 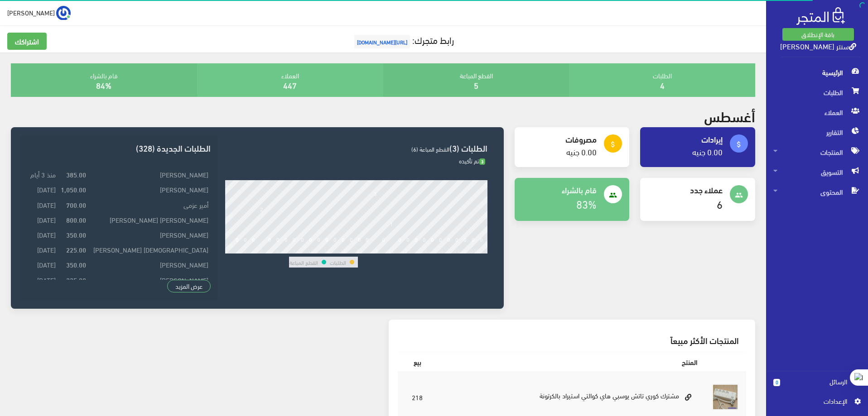 I want to click on h2: أغسطس, so click(x=729, y=115).